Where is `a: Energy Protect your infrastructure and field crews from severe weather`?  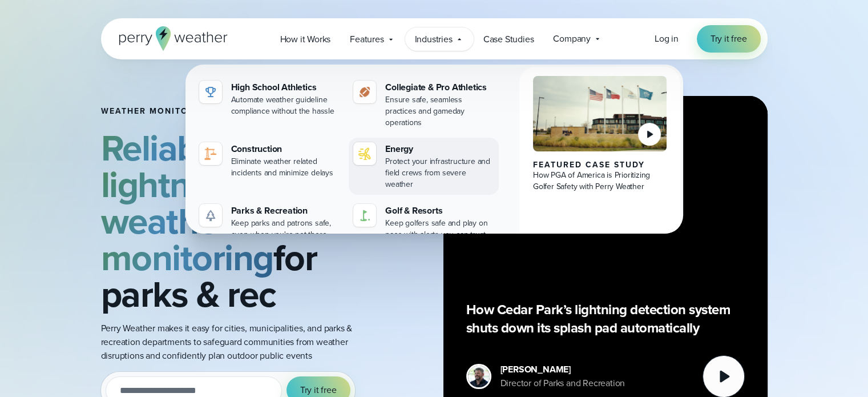 a: Energy Protect your infrastructure and field crews from severe weather is located at coordinates (424, 166).